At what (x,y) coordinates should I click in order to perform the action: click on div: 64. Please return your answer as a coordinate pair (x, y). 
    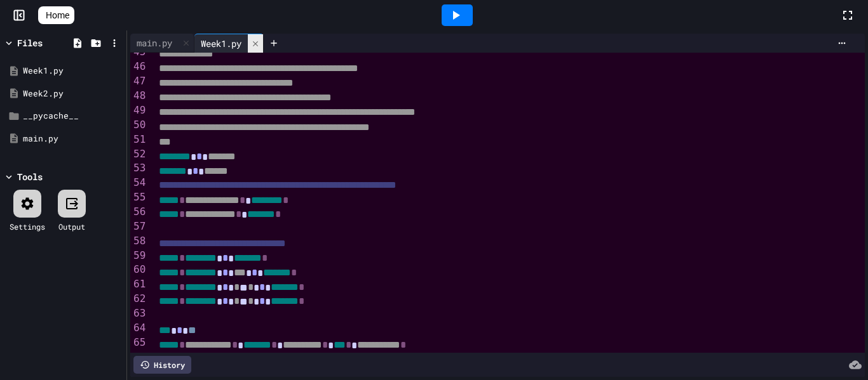
    Looking at the image, I should click on (139, 329).